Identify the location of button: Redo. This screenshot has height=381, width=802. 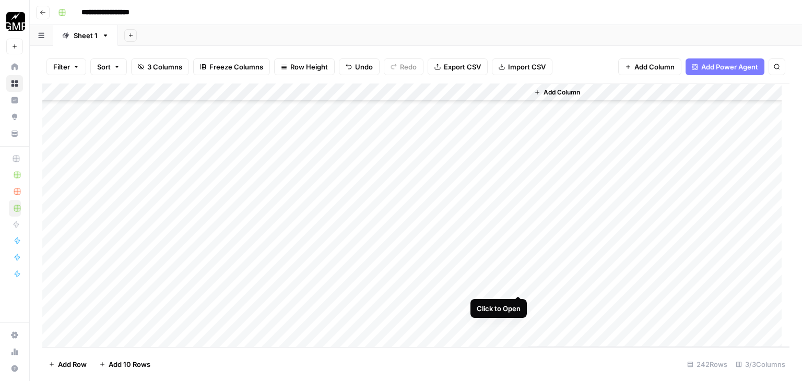
(404, 67).